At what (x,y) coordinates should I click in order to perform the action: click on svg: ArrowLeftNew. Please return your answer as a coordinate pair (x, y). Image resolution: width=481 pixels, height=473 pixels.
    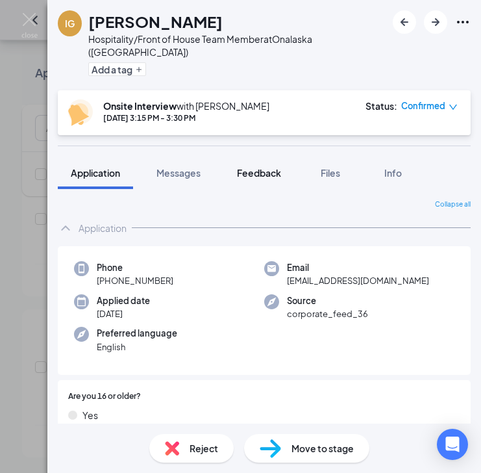
    Looking at the image, I should click on (404, 22).